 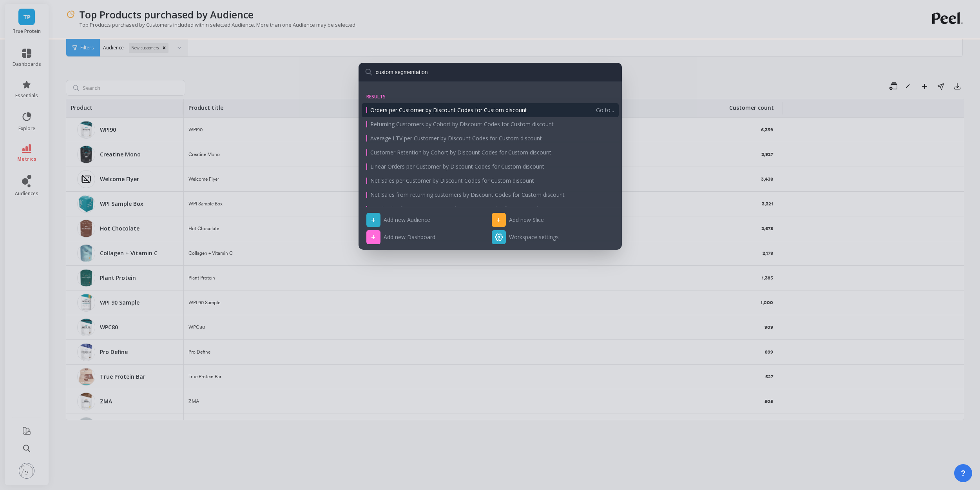 What do you see at coordinates (407, 220) in the screenshot?
I see `span: Add new Audience` at bounding box center [407, 220].